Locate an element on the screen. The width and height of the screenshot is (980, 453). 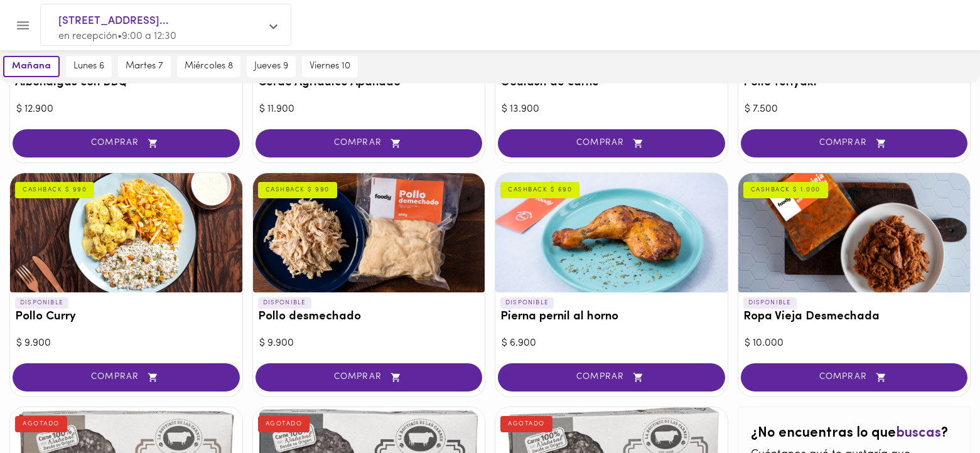
span: jueves 9 is located at coordinates (271, 66).